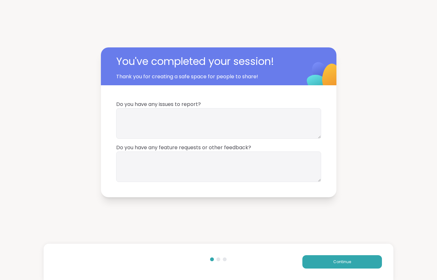  What do you see at coordinates (219, 148) in the screenshot?
I see `span: Do you have any feature requests or other feedback?` at bounding box center [219, 148].